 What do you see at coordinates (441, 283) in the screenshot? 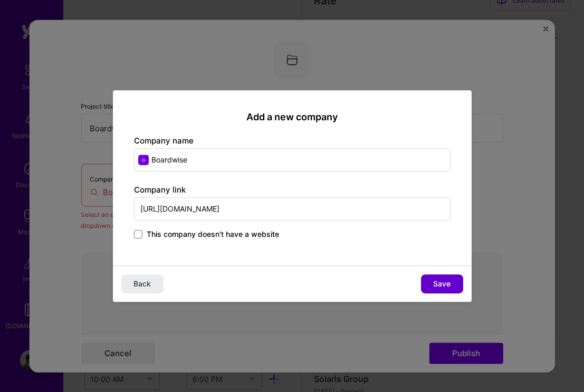
I see `span: Save` at bounding box center [441, 283].